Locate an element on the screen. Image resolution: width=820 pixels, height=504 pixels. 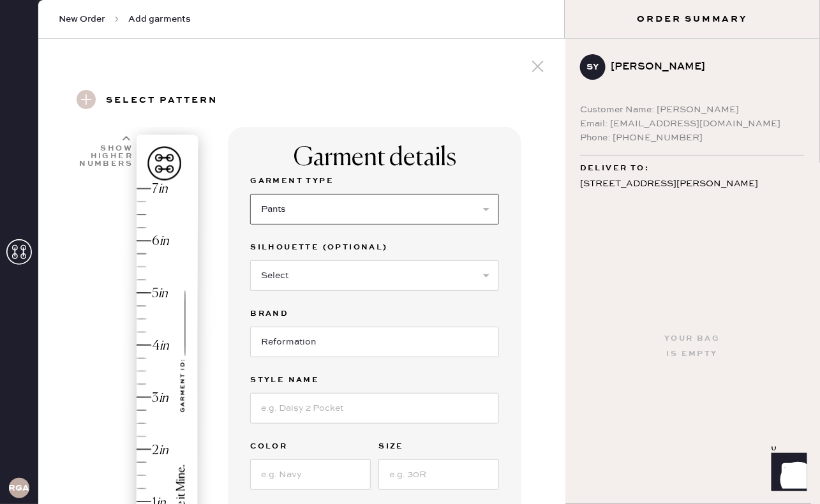
input: e.g. 30R is located at coordinates (438, 475).